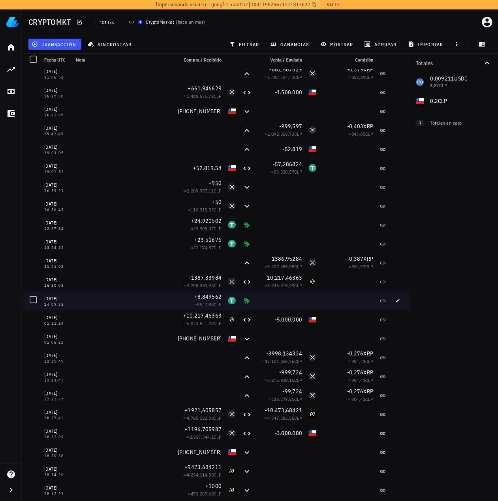 This screenshot has height=501, width=498. What do you see at coordinates (203, 229) in the screenshot?
I see `span: 23.908,07` at bounding box center [203, 229].